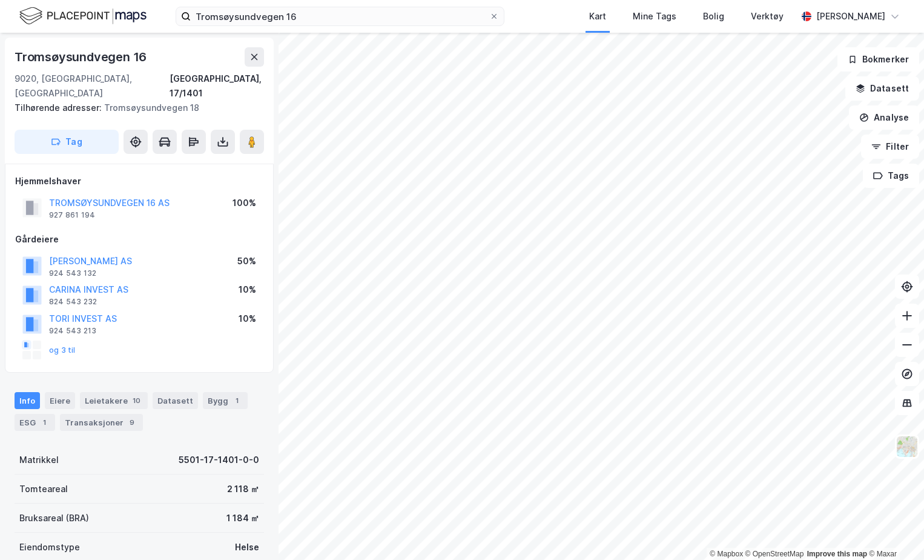 The width and height of the screenshot is (924, 560). Describe the element at coordinates (101, 422) in the screenshot. I see `div: Transaksjoner` at that location.